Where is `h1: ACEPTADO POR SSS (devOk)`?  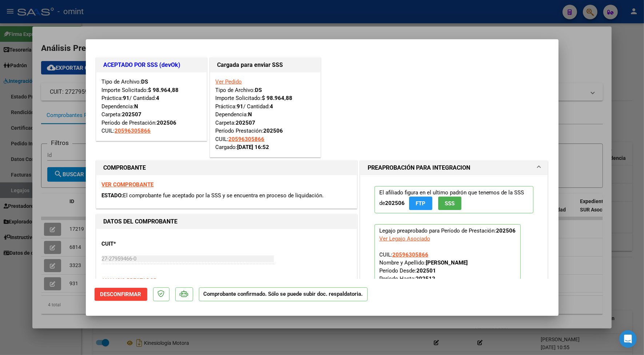
h1: ACEPTADO POR SSS (devOk) is located at coordinates (151, 65).